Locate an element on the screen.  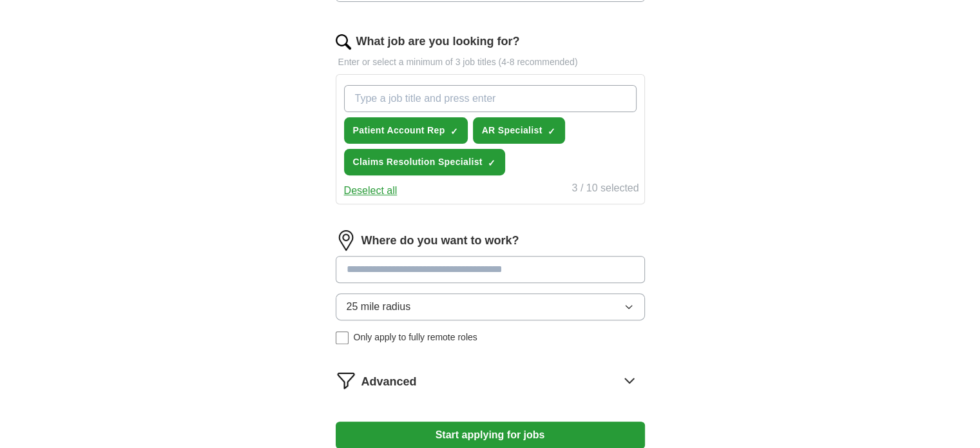
img: location.png is located at coordinates (346, 241).